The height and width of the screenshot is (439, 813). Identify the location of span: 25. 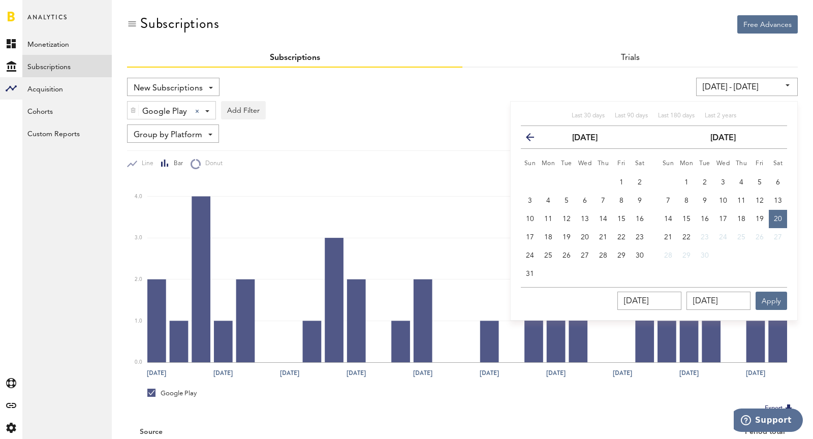
(549, 256).